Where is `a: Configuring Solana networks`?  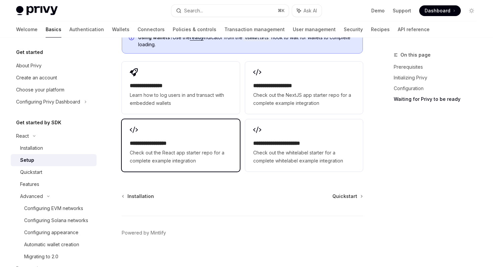
a: Configuring Solana networks is located at coordinates (54, 221).